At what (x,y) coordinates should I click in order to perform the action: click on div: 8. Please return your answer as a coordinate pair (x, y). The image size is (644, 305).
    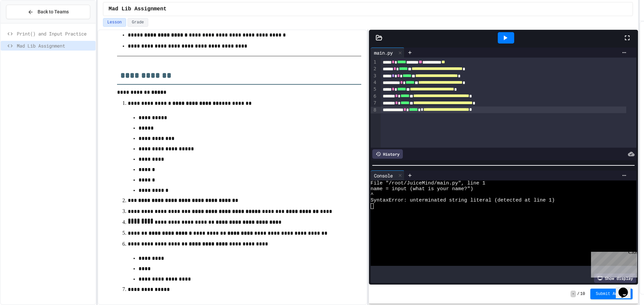
    Looking at the image, I should click on (374, 110).